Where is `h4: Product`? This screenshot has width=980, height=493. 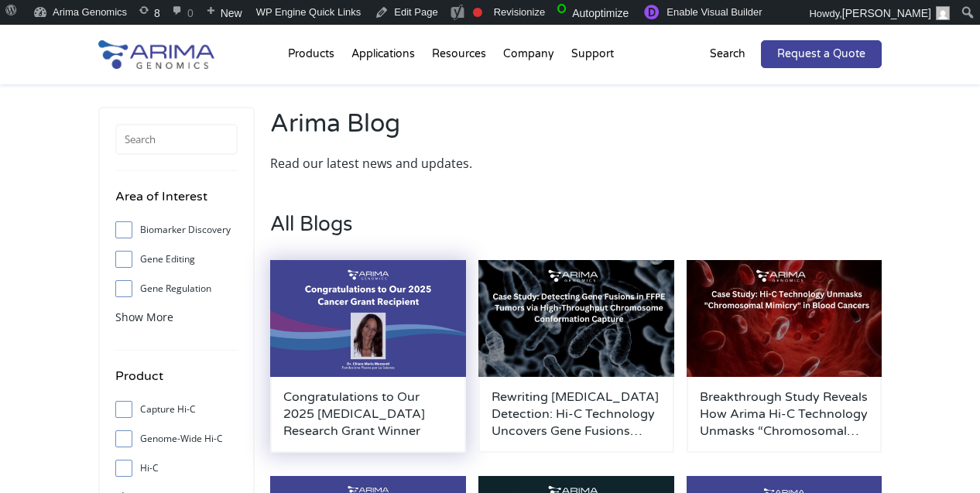
h4: Product is located at coordinates (176, 381).